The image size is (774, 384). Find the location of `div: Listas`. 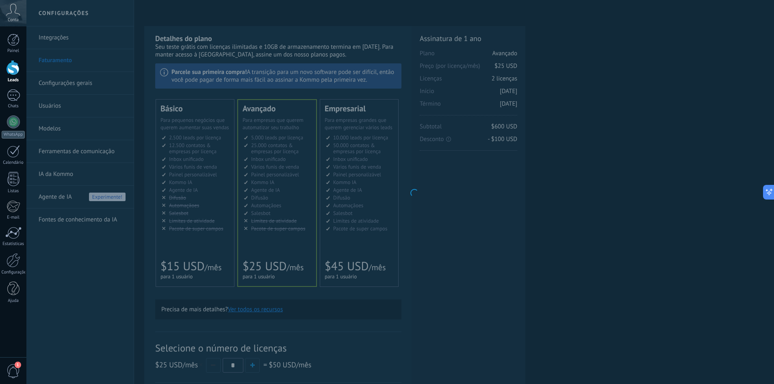

div: Listas is located at coordinates (13, 191).